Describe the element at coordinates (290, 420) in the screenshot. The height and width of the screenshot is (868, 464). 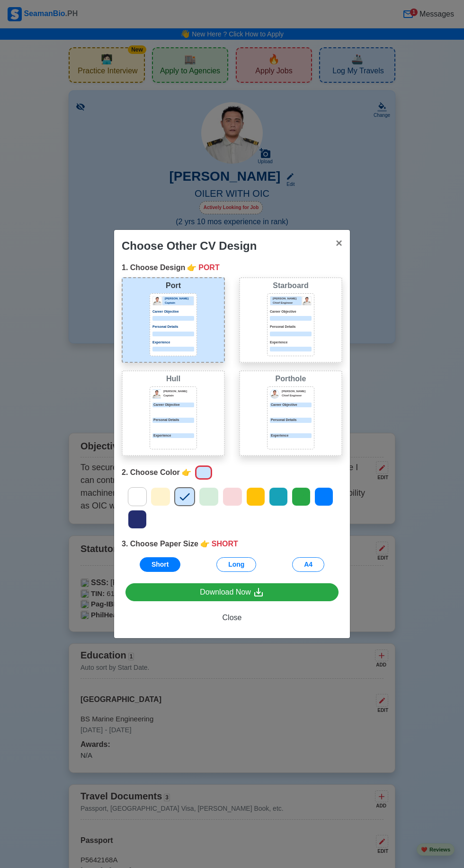
I see `div: Personal Details` at that location.